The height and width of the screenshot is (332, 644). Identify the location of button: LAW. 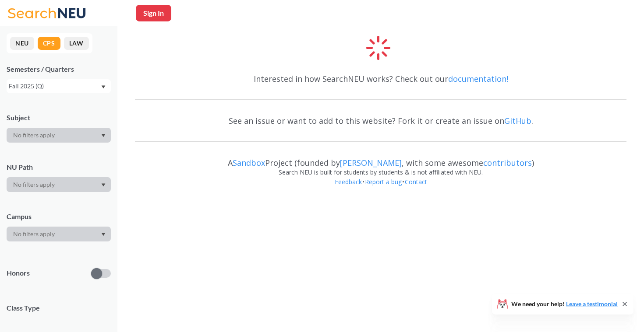
(76, 43).